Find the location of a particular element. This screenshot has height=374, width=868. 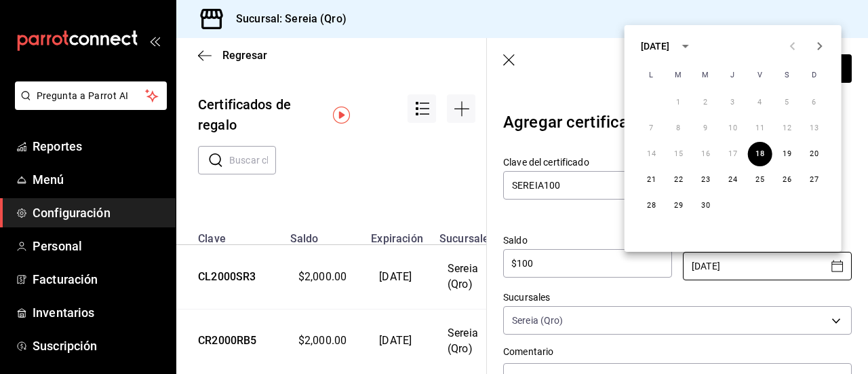

span: jueves is located at coordinates (733, 75).